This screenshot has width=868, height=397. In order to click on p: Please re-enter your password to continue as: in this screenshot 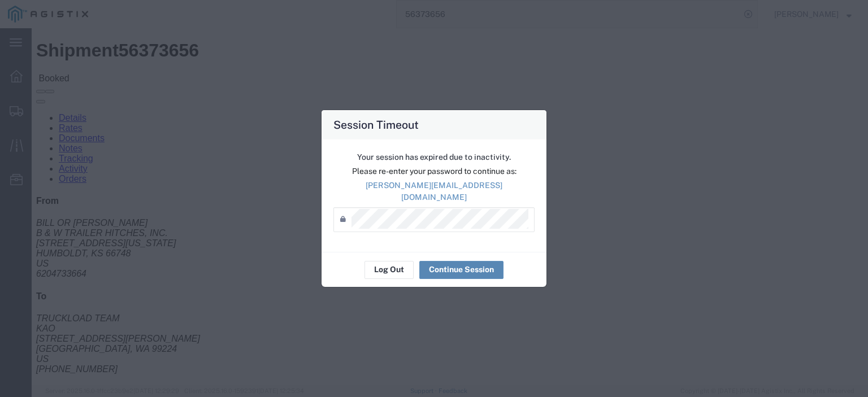, I will do `click(434, 171)`.